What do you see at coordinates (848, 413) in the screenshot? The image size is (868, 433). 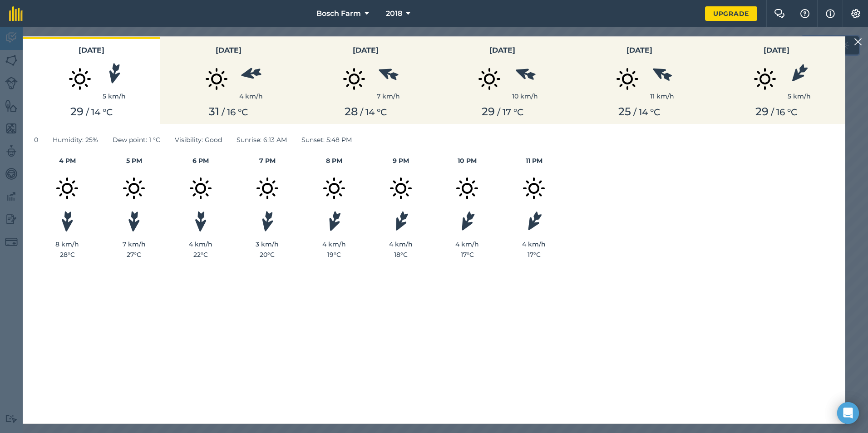 I see `div: Open Intercom Messenger` at bounding box center [848, 413].